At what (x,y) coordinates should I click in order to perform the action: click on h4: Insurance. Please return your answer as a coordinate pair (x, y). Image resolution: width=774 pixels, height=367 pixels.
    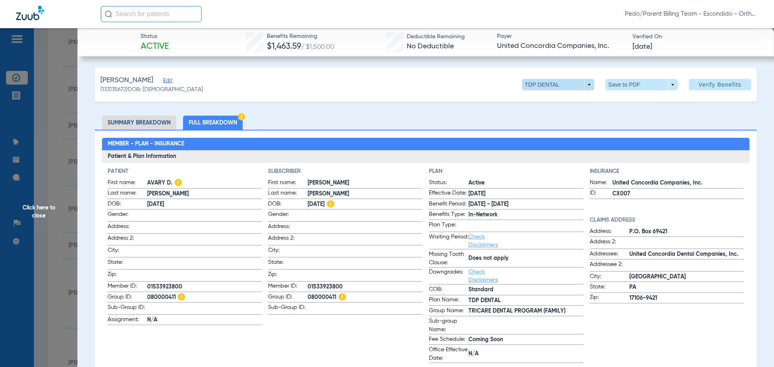
    Looking at the image, I should click on (667, 171).